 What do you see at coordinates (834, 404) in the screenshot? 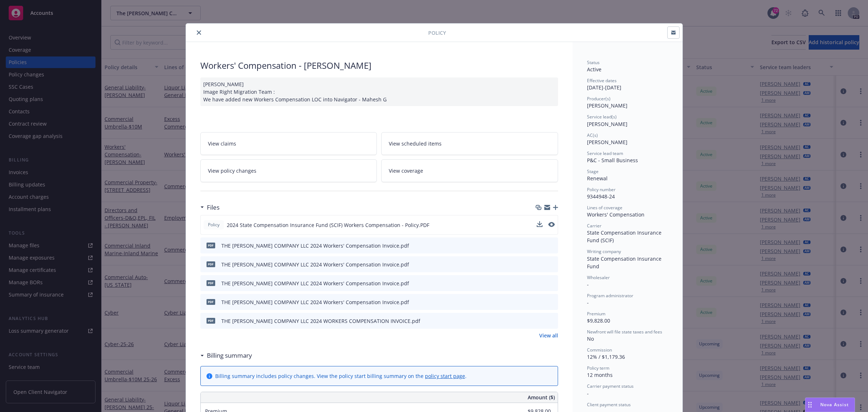
I see `span: Nova Assist` at bounding box center [834, 404].